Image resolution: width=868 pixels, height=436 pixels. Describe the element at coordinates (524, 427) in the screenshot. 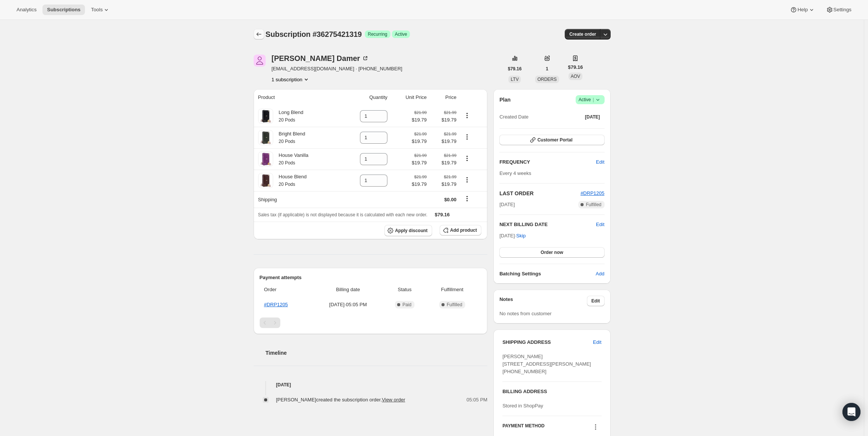

I see `h3: PAYMENT METHOD` at that location.